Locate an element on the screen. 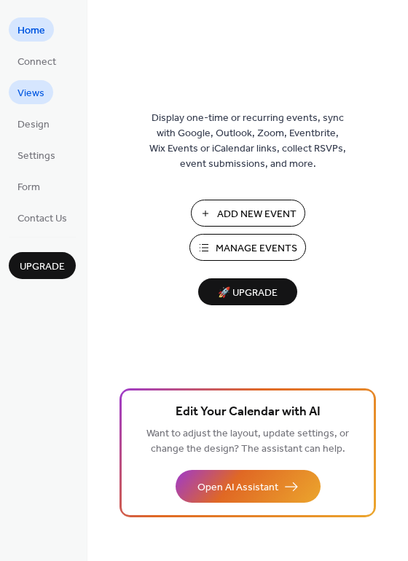 This screenshot has width=408, height=561. a: Form is located at coordinates (28, 186).